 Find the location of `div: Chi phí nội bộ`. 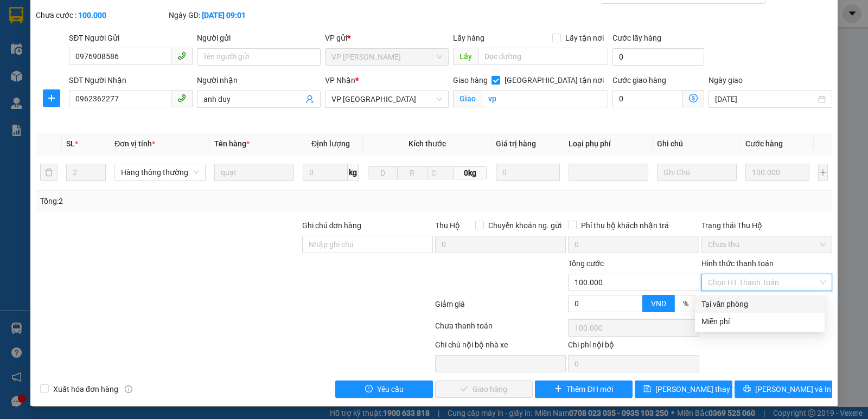

div: Chi phí nội bộ is located at coordinates (633, 347).